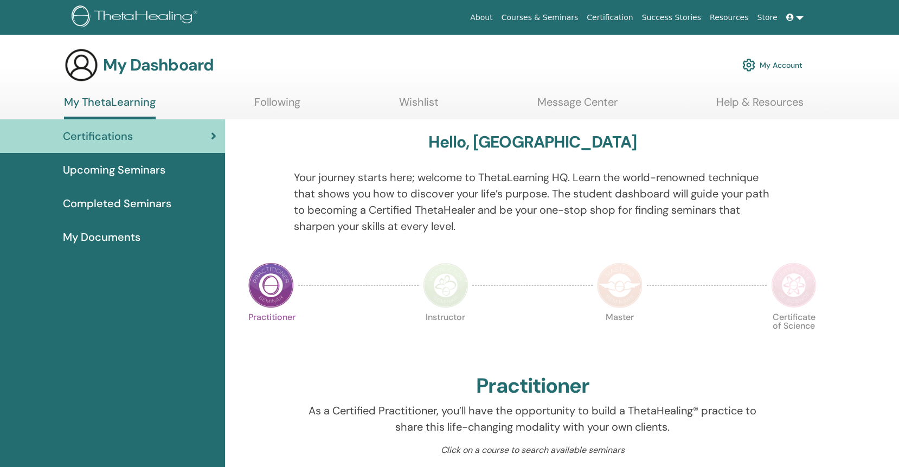 The image size is (899, 467). What do you see at coordinates (81, 65) in the screenshot?
I see `img: generic-user-icon.jpg` at bounding box center [81, 65].